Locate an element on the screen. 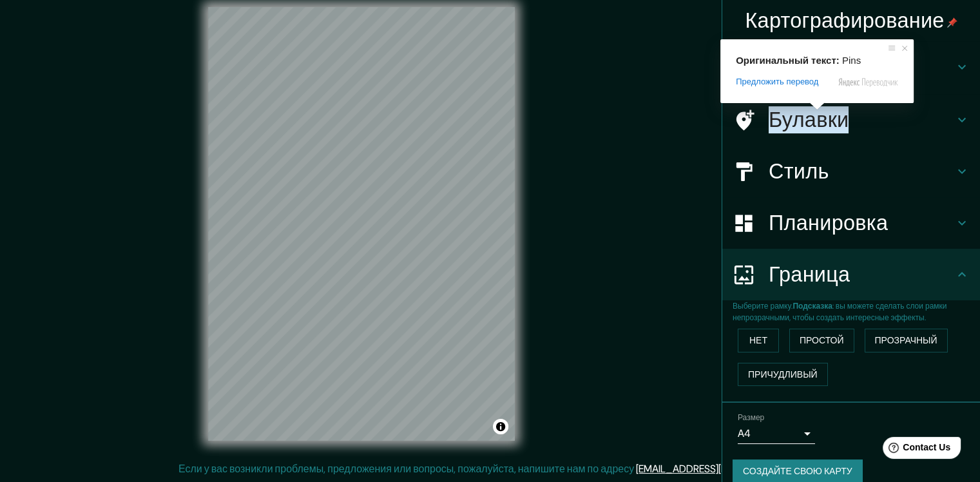  span: Предложить перевод is located at coordinates (777, 82).